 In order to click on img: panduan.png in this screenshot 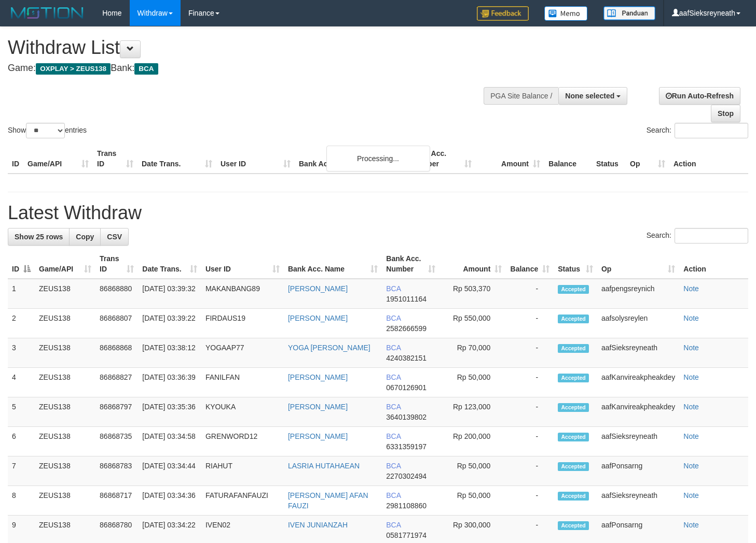, I will do `click(629, 13)`.